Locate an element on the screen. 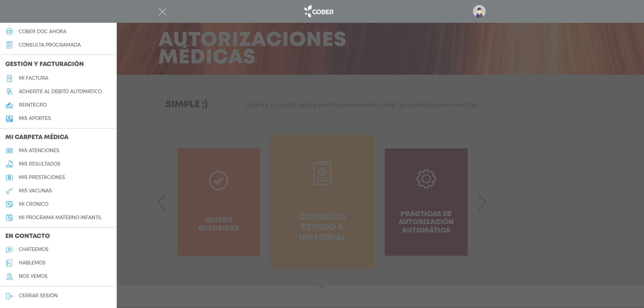  h5: mi crónico is located at coordinates (34, 204).